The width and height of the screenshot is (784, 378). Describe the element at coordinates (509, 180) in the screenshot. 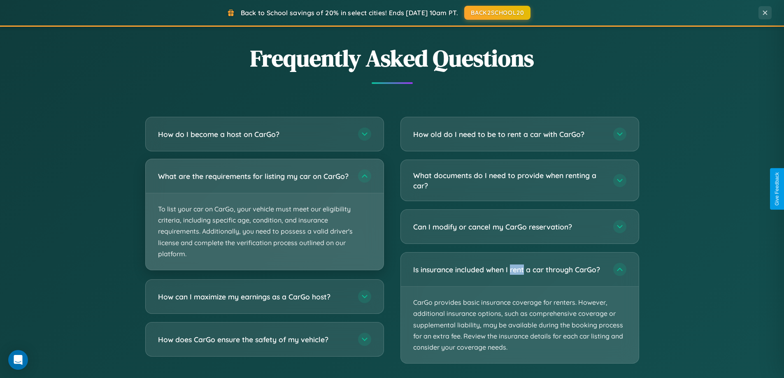

I see `h3: What documents do I need to provide when renting a car?` at that location.